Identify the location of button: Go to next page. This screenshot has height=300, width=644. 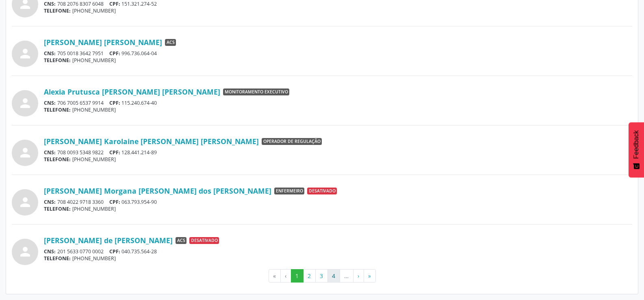
(358, 276).